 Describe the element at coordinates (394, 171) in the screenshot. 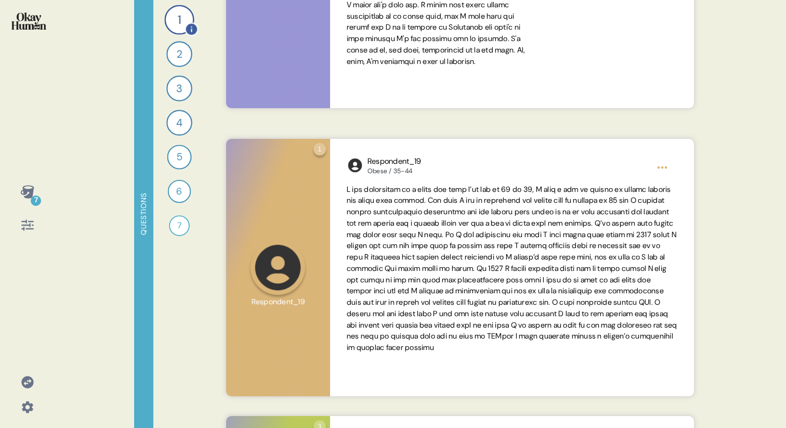

I see `div: Obese / 35-44` at that location.